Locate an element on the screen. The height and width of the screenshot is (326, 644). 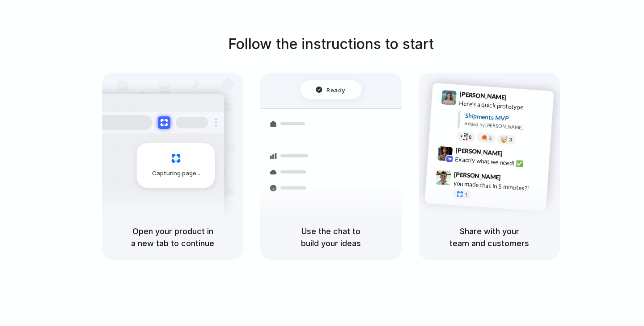
span: 9:41 AM is located at coordinates (518, 99).